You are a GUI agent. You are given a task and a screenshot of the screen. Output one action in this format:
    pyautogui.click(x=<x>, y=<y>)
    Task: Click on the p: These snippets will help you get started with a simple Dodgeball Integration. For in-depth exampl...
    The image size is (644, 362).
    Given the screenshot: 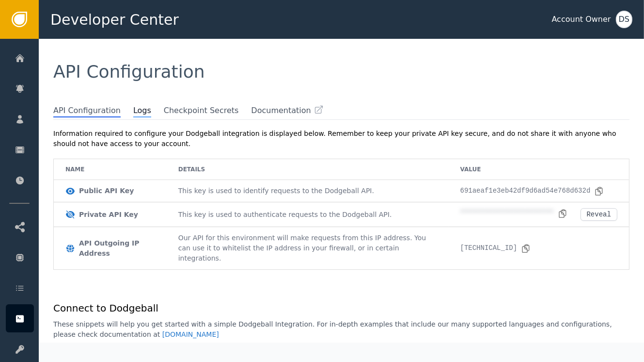 What is the action you would take?
    pyautogui.click(x=341, y=329)
    